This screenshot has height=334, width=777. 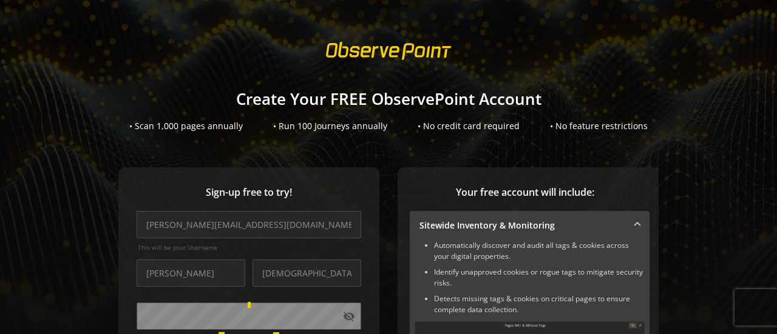 What do you see at coordinates (330, 126) in the screenshot?
I see `div: • Run 100 Journeys annually` at bounding box center [330, 126].